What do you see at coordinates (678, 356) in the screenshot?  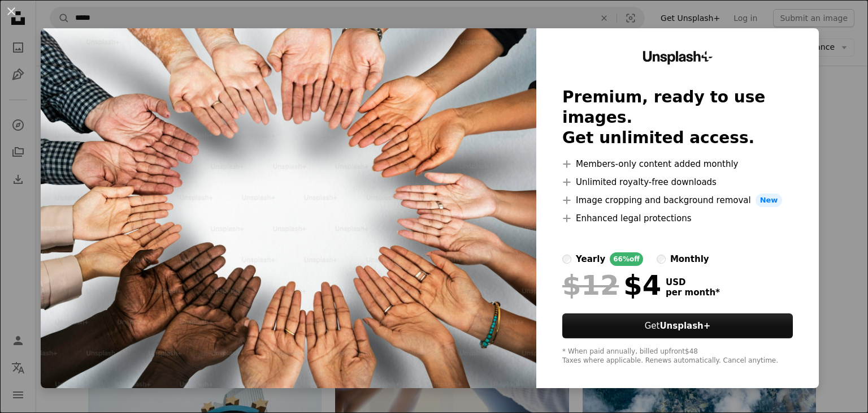 I see `div: * When paid annually, billed upfront $48 Taxes where applicable. Renews automatically. Cancel any...` at bounding box center [678, 356].